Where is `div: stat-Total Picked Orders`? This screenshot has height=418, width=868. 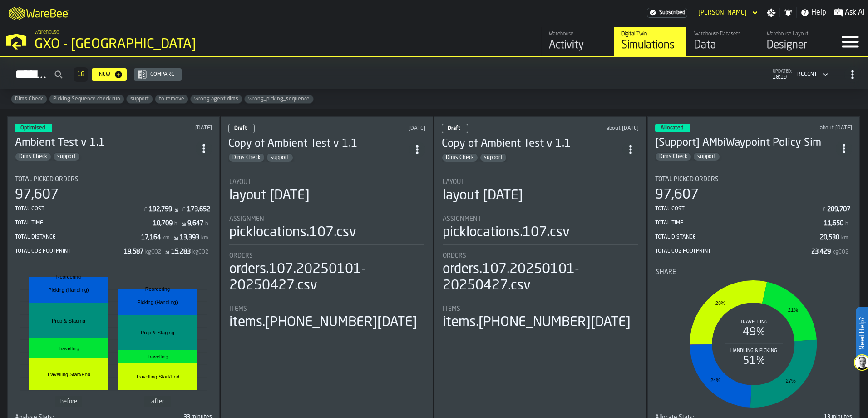
div: stat-Total Picked Orders is located at coordinates (754, 218).